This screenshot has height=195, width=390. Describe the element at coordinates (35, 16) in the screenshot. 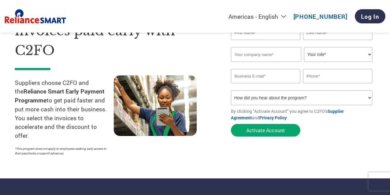

I see `img: Reliance Smart` at that location.